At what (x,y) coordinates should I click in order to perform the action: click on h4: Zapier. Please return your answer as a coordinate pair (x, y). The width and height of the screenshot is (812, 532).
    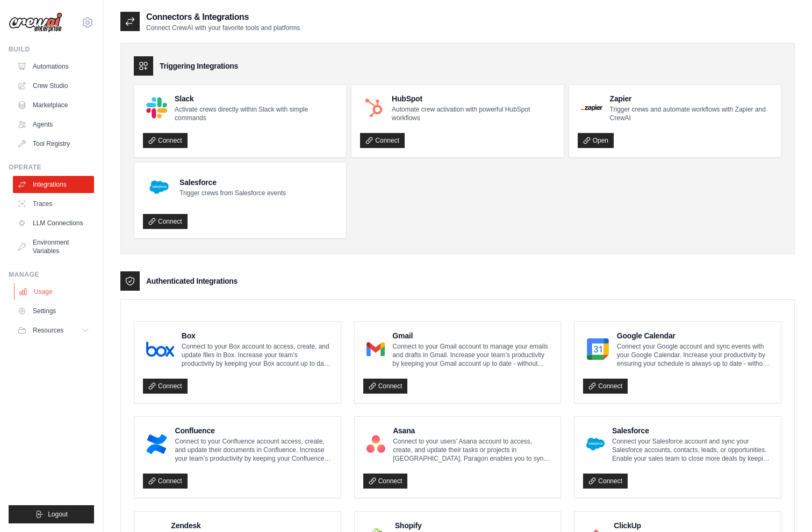
    Looking at the image, I should click on (691, 99).